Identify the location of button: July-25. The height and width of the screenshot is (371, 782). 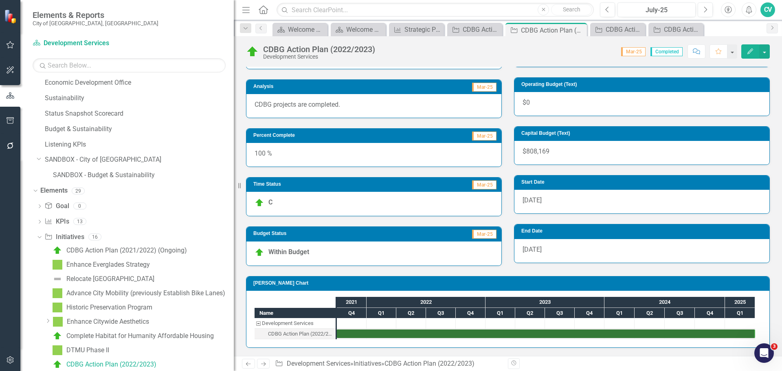
(657, 10).